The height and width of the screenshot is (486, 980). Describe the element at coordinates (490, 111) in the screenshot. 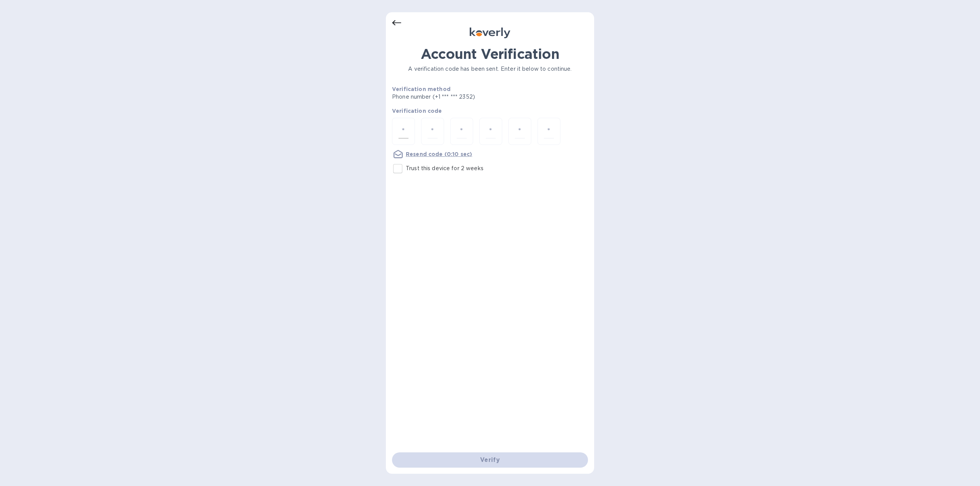

I see `p: Verification code` at that location.